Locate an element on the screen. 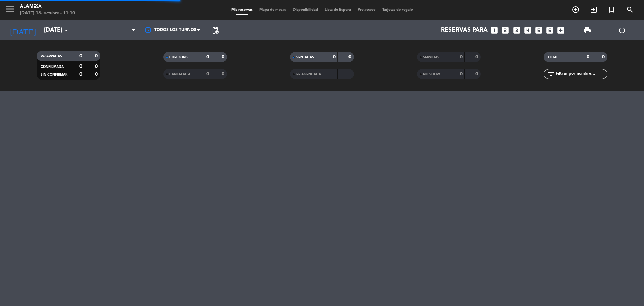  span: CHECK INS is located at coordinates (178, 57).